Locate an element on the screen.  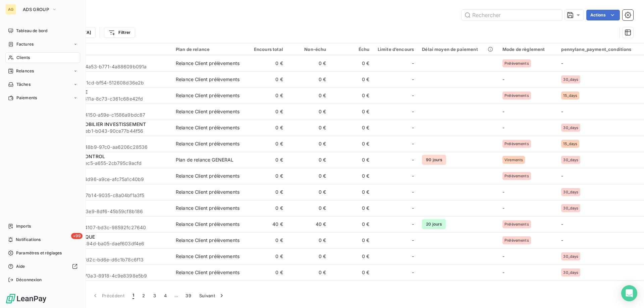
span: 0196a57c-ed6f-7eb1-b043-90ce77b44f56 is located at coordinates (107, 131).